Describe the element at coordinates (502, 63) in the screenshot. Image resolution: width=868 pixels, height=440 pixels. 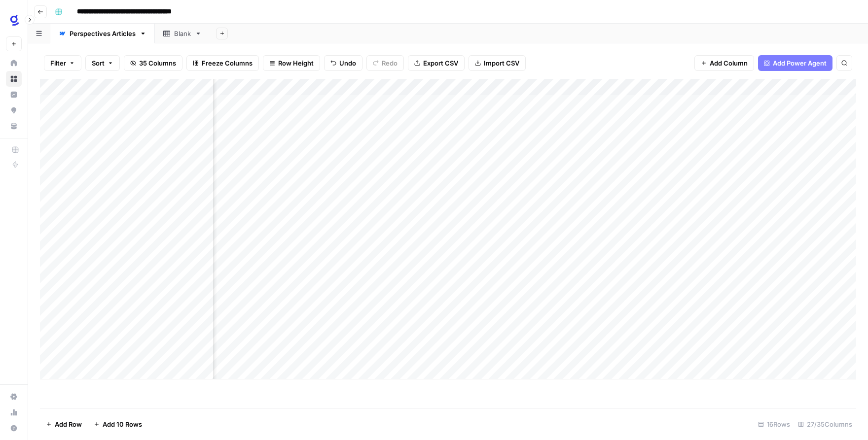
I see `span: Import CSV` at that location.